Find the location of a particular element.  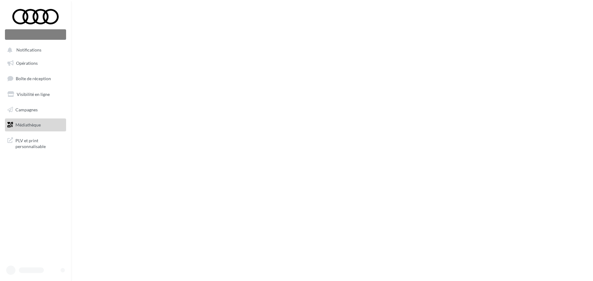

span: PLV et print personnalisable is located at coordinates (40, 143).